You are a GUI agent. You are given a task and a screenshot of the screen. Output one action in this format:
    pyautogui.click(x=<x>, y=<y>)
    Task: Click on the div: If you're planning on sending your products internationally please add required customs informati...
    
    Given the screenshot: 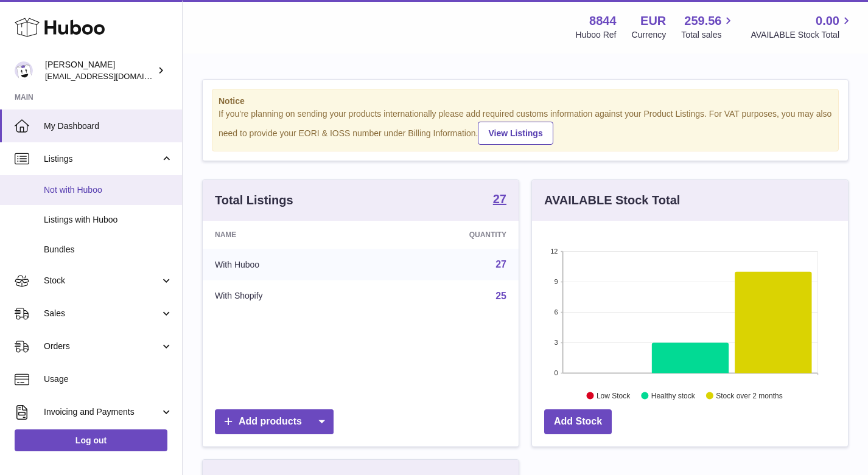 What is the action you would take?
    pyautogui.click(x=525, y=126)
    